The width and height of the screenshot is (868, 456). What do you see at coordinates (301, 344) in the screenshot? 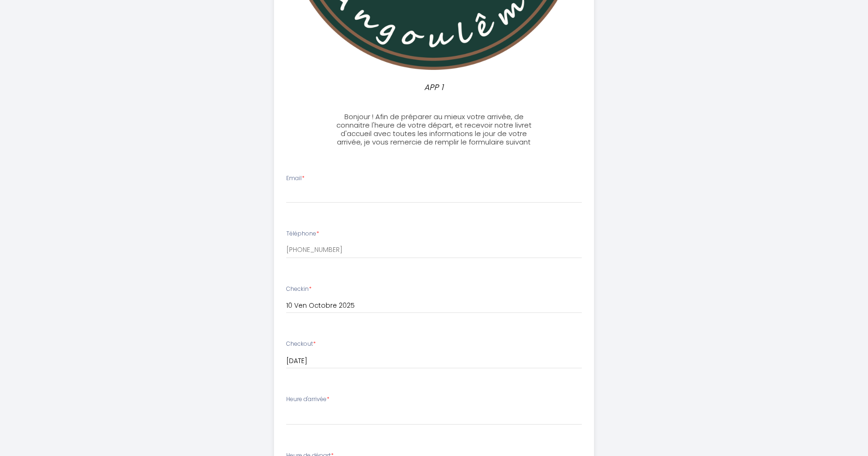
I see `label: Checkout` at bounding box center [301, 344].